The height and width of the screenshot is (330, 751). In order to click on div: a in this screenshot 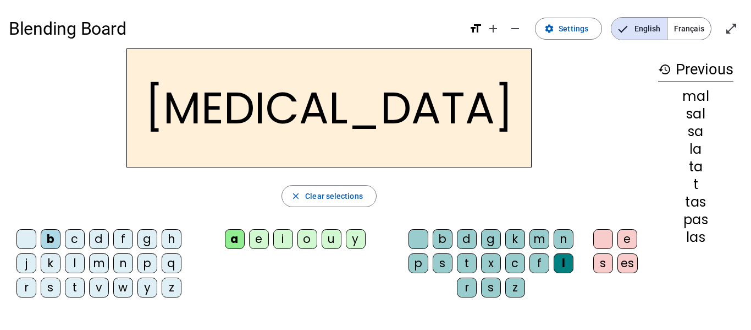, I will do `click(235, 239)`.